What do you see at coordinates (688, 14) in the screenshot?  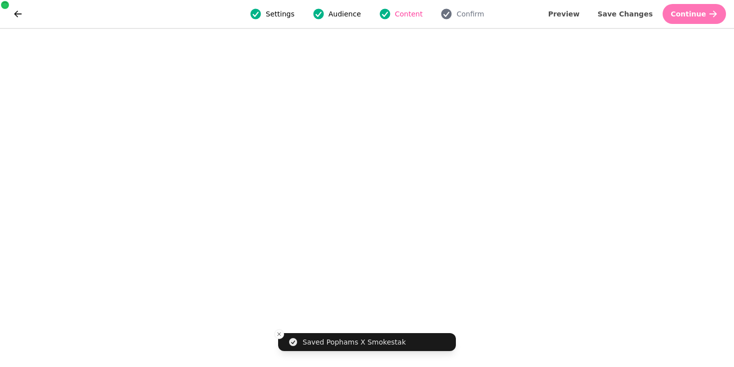 I see `span: Continue` at bounding box center [688, 14].